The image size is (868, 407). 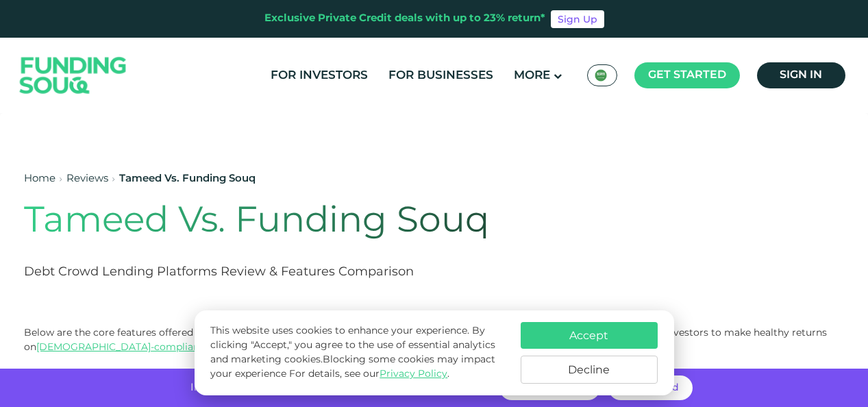 What do you see at coordinates (356, 222) in the screenshot?
I see `h1: Tameed Vs. Funding Souq` at bounding box center [356, 222].